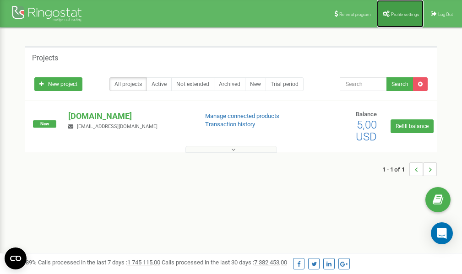  What do you see at coordinates (193, 84) in the screenshot?
I see `a: Not extended` at bounding box center [193, 84].